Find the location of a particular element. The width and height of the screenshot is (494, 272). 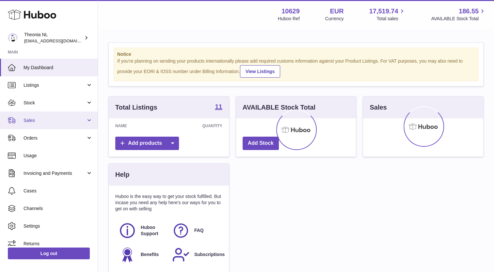

div: Huboo Ref is located at coordinates (289, 19).